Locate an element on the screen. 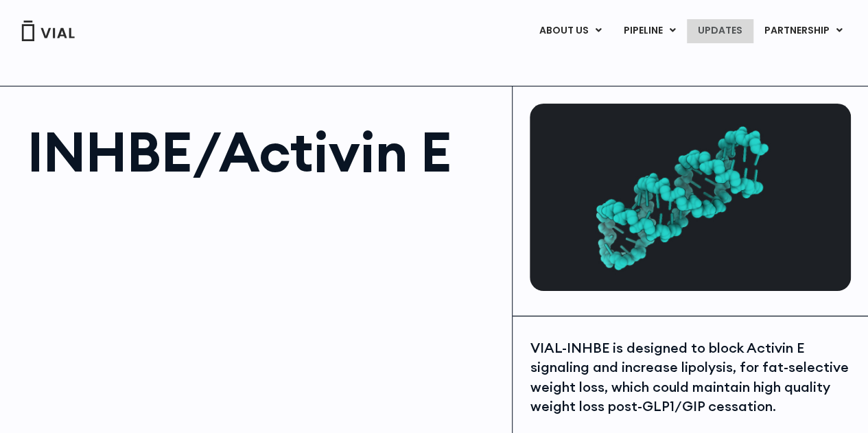  a: PARTNERSHIPMenu Toggle is located at coordinates (803, 31).